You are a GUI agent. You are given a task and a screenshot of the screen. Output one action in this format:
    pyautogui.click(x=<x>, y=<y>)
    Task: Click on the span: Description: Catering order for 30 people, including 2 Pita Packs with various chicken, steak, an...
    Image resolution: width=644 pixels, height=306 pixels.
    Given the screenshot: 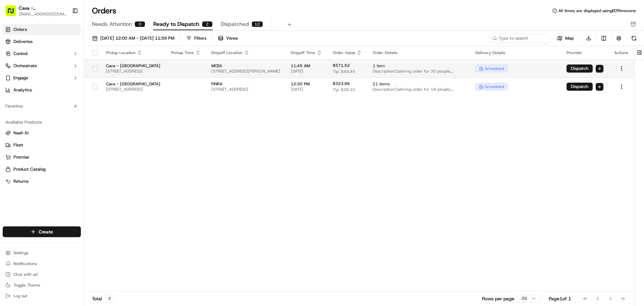 What is the action you would take?
    pyautogui.click(x=418, y=71)
    